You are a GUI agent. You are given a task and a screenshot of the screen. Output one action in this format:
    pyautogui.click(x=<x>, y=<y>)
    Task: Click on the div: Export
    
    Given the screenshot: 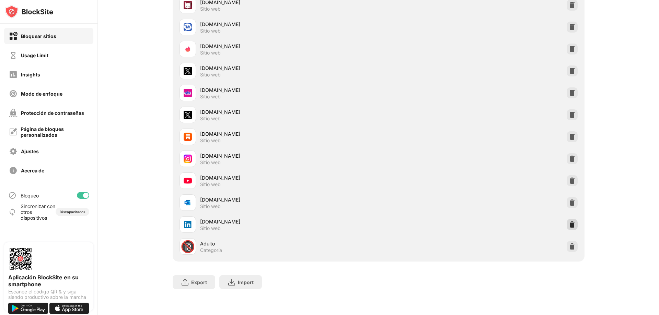 What is the action you would take?
    pyautogui.click(x=199, y=282)
    